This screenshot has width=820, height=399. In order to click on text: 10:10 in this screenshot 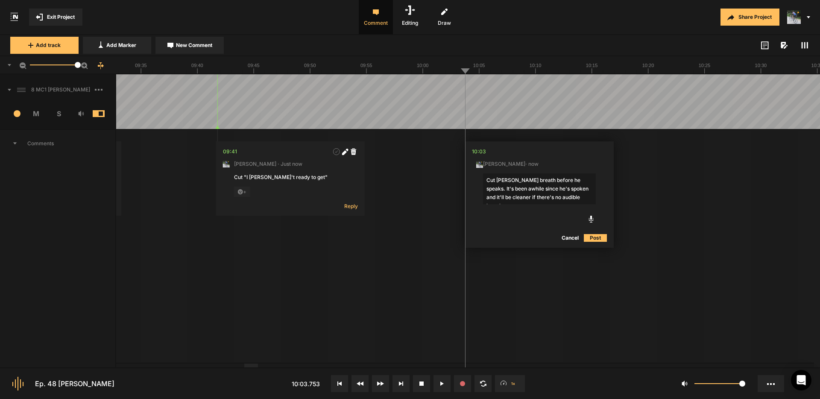, I will do `click(535, 65)`.